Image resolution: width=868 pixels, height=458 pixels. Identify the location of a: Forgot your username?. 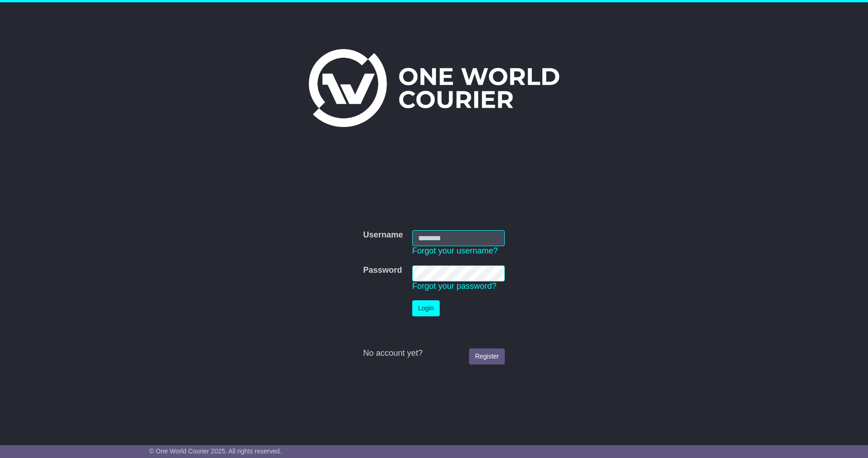
(455, 251).